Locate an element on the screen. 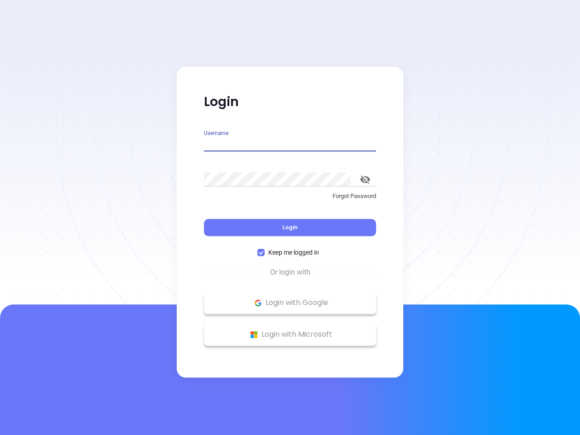 The width and height of the screenshot is (580, 435). span: Keep me logged in is located at coordinates (294, 252).